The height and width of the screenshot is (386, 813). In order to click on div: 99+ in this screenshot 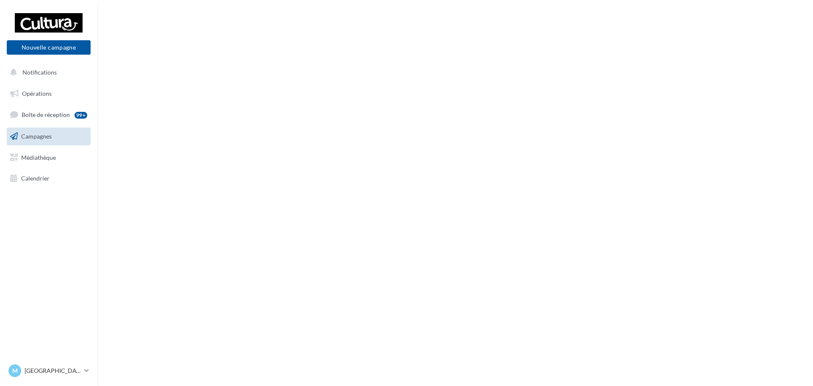, I will do `click(81, 115)`.